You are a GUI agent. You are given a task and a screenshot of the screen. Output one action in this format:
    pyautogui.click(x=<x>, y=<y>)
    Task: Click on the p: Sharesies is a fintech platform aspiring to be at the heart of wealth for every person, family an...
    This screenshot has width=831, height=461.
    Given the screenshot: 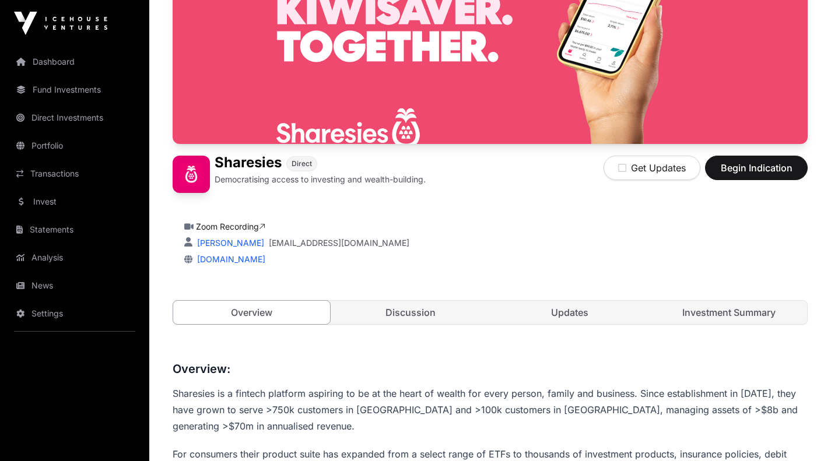 What is the action you would take?
    pyautogui.click(x=490, y=410)
    